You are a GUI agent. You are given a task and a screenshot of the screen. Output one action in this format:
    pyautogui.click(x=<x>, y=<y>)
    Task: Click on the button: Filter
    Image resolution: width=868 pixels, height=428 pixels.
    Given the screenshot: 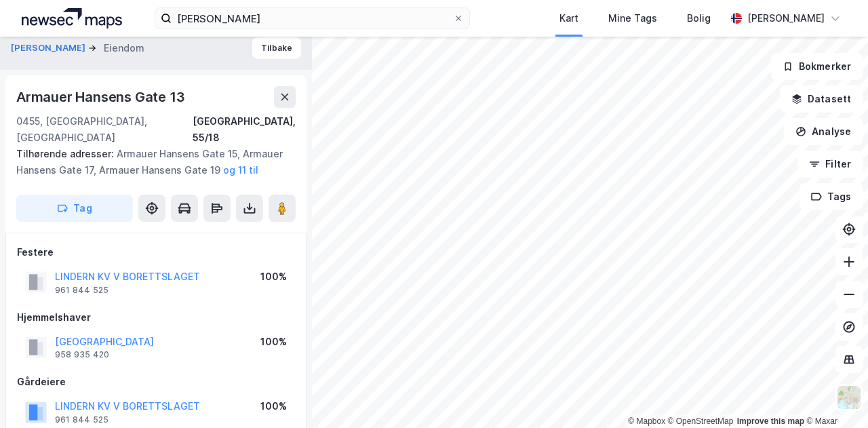 What is the action you would take?
    pyautogui.click(x=830, y=164)
    